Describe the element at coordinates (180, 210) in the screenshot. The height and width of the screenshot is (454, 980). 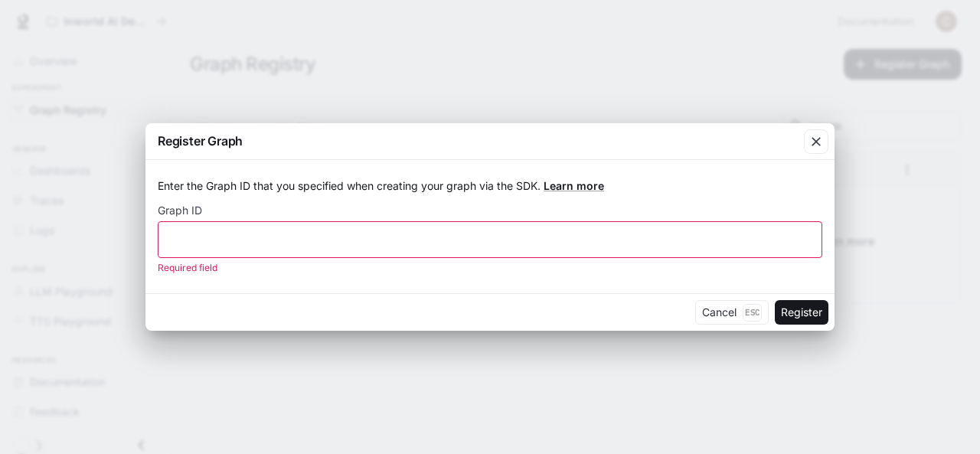
I see `p: Graph ID` at that location.